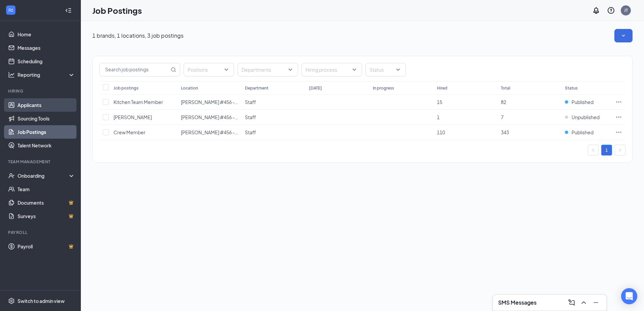 The image size is (644, 311). What do you see at coordinates (174, 70) in the screenshot?
I see `svg: MagnifyingGlass` at bounding box center [174, 70].